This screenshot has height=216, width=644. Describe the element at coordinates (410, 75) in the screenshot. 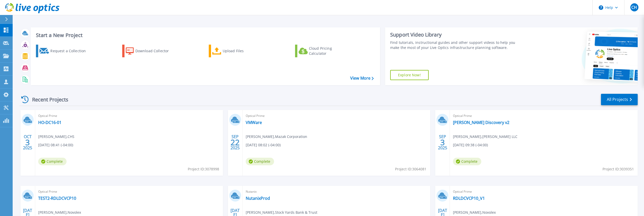

I see `a: Explore Now!` at that location.